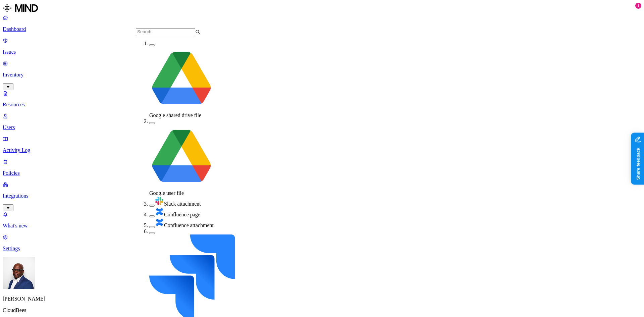  What do you see at coordinates (322, 127) in the screenshot?
I see `p: Users` at bounding box center [322, 127].